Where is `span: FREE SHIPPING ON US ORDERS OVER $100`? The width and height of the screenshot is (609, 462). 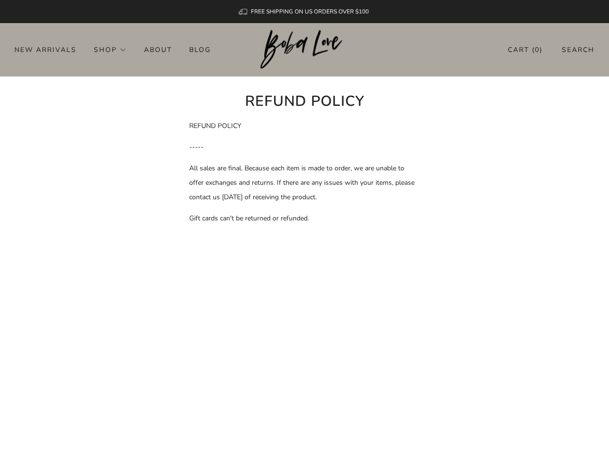 span: FREE SHIPPING ON US ORDERS OVER $100 is located at coordinates (310, 12).